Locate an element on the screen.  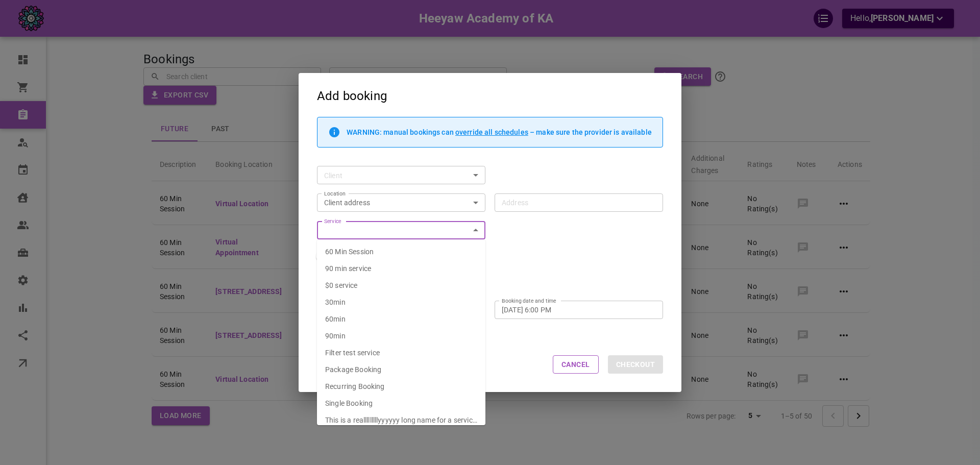
button: Cancel is located at coordinates (576, 364).